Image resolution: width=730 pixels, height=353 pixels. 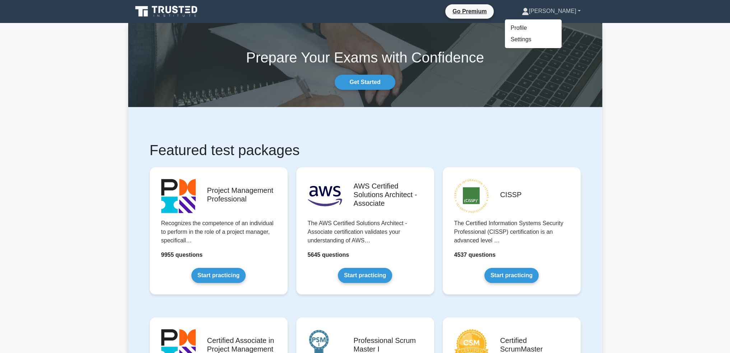 What do you see at coordinates (469, 11) in the screenshot?
I see `a: Go Premium` at bounding box center [469, 11].